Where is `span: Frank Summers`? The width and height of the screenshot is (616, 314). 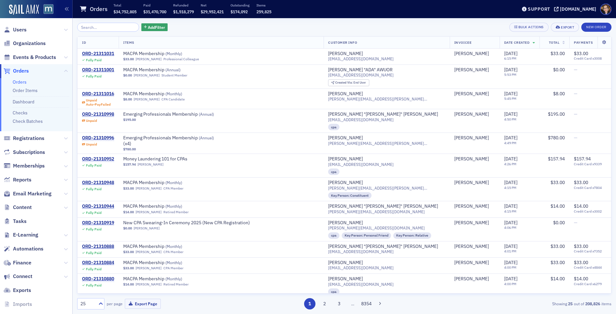 span: Frank Summers is located at coordinates (475, 207).